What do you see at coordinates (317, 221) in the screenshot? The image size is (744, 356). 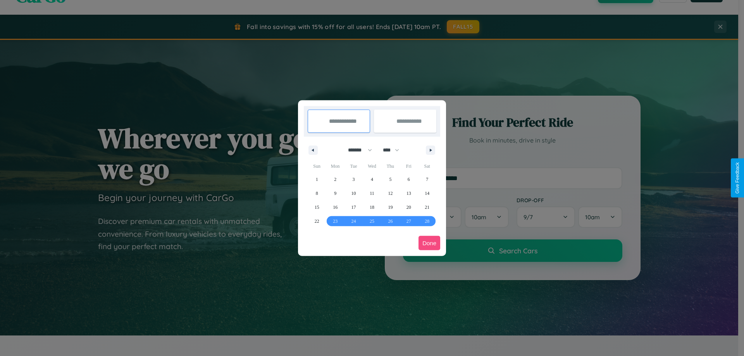 I see `span: 22` at bounding box center [317, 221].